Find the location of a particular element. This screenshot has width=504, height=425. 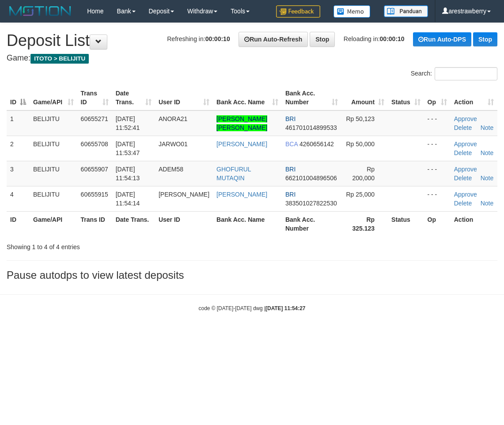

td: 3 is located at coordinates (18, 173).